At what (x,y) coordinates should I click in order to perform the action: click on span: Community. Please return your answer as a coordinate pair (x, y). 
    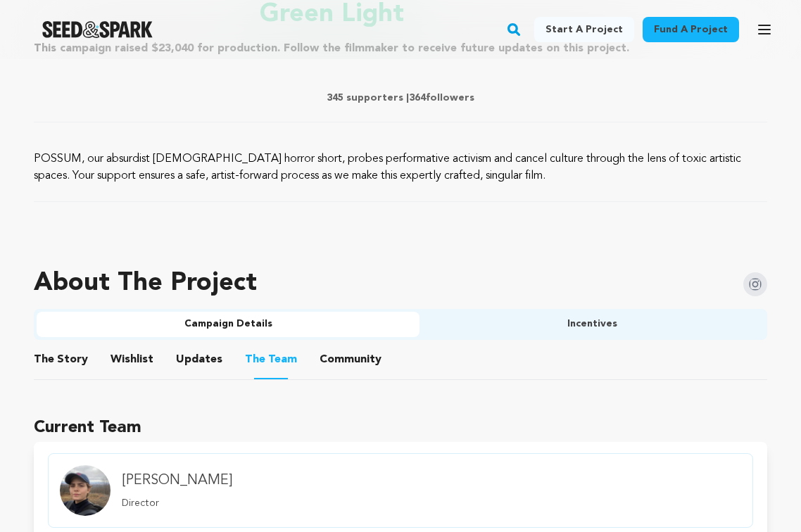
    Looking at the image, I should click on (351, 359).